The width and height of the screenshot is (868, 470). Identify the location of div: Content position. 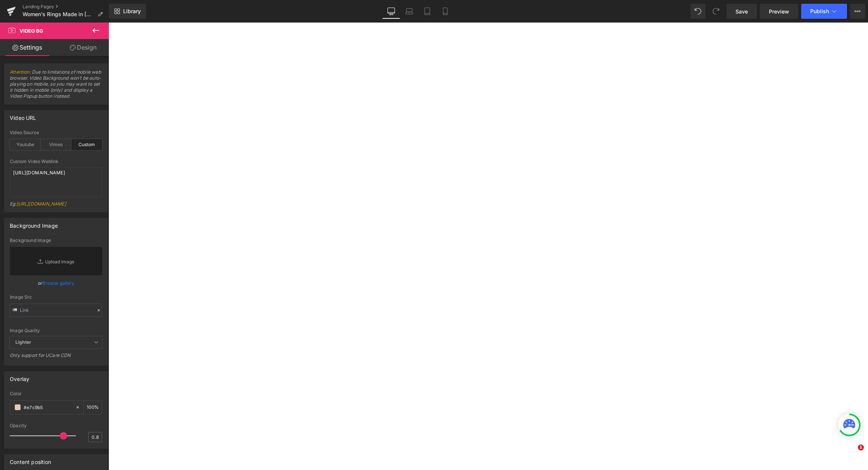
(30, 460).